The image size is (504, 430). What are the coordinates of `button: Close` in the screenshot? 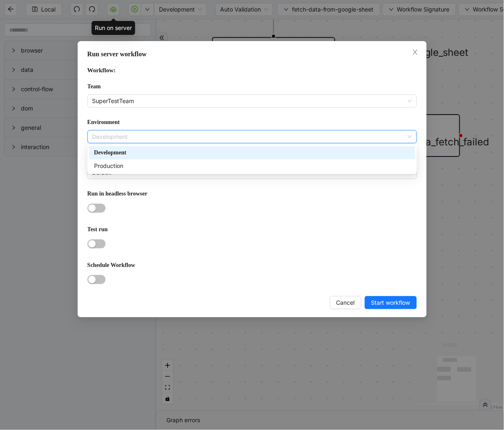 It's located at (415, 52).